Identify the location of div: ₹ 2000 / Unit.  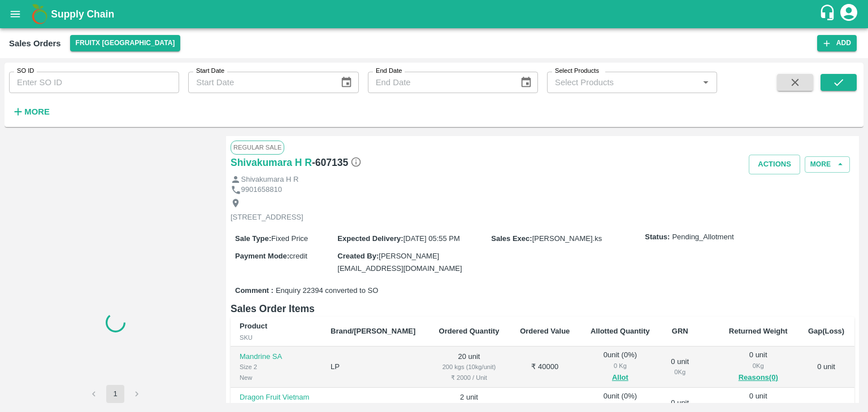
(469, 378).